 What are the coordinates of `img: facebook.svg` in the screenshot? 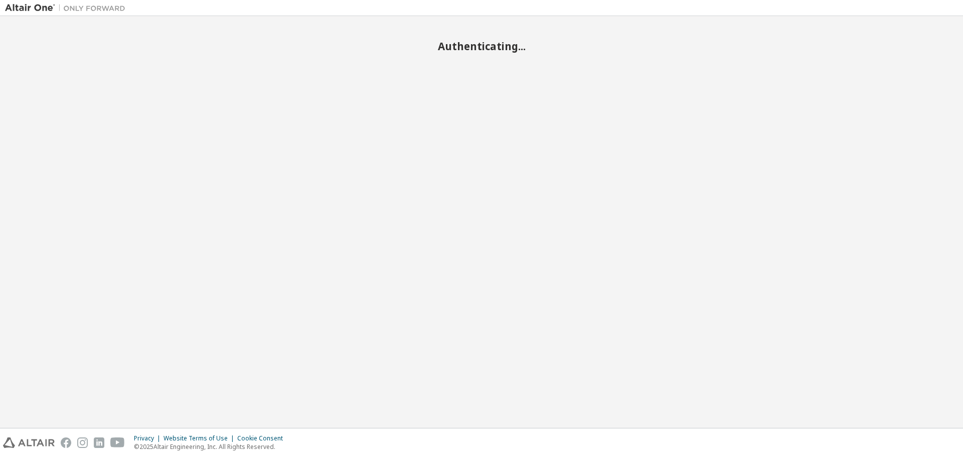 It's located at (66, 442).